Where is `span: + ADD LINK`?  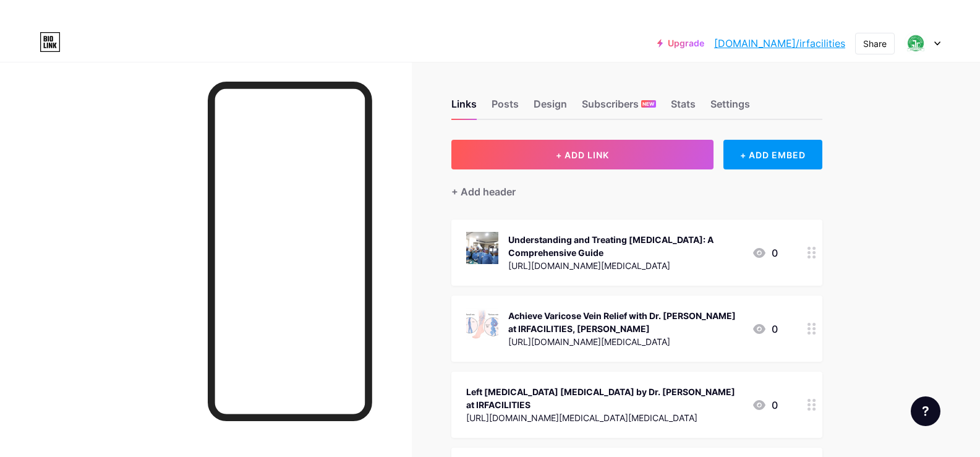 span: + ADD LINK is located at coordinates (582, 155).